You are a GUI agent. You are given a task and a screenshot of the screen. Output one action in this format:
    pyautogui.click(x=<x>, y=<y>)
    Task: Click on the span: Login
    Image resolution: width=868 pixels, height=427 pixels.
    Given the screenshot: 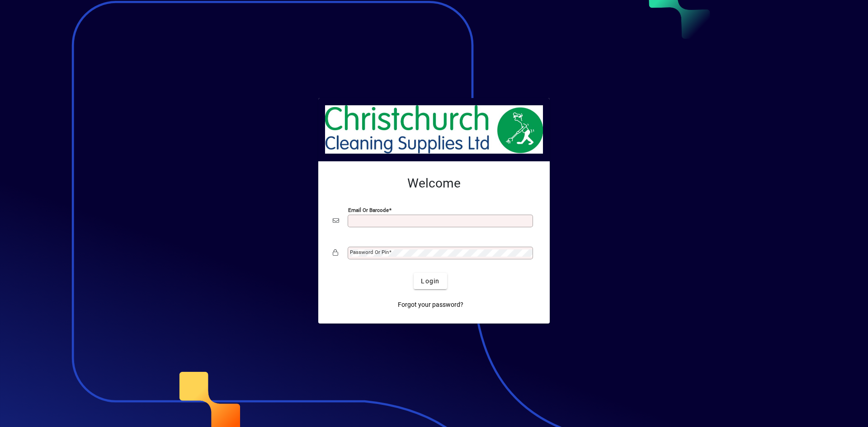 What is the action you would take?
    pyautogui.click(x=430, y=281)
    